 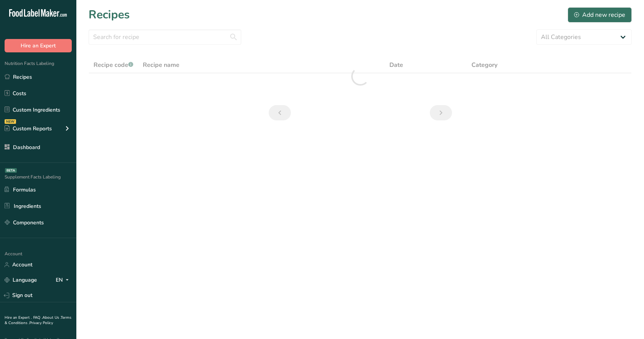 What do you see at coordinates (38, 317) in the screenshot?
I see `a: FAQ .` at bounding box center [38, 317].